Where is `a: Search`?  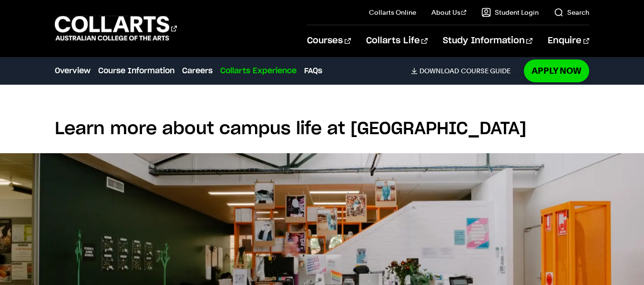
a: Search is located at coordinates (572, 12).